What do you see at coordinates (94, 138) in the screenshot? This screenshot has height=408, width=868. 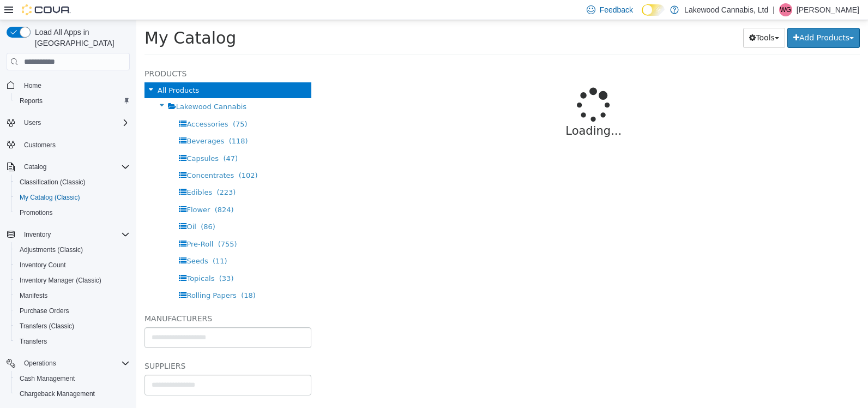 I see `span: (47)` at bounding box center [94, 138].